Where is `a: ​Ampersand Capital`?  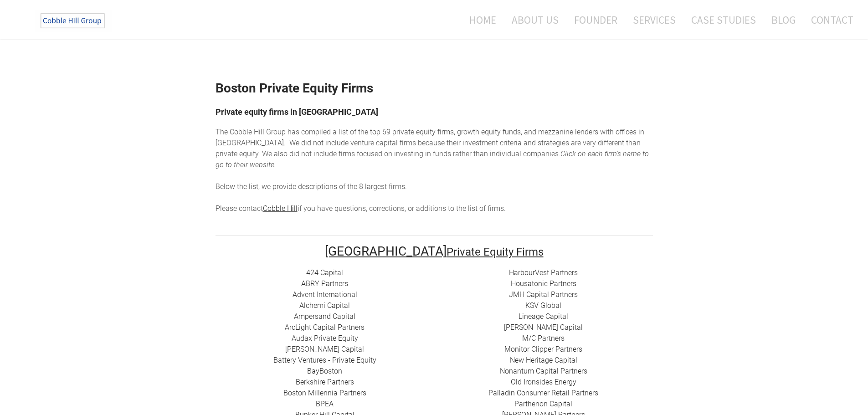
a: ​Ampersand Capital is located at coordinates (324, 317).